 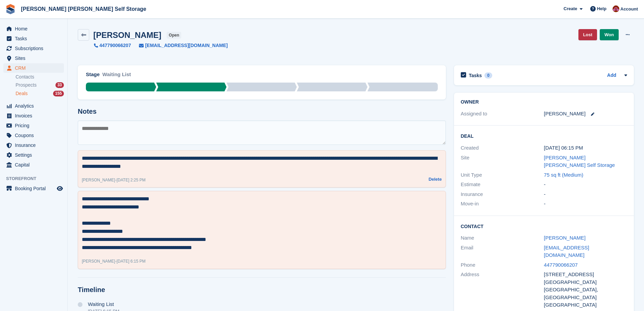 What do you see at coordinates (503, 185) in the screenshot?
I see `div: Estimate` at bounding box center [503, 185].